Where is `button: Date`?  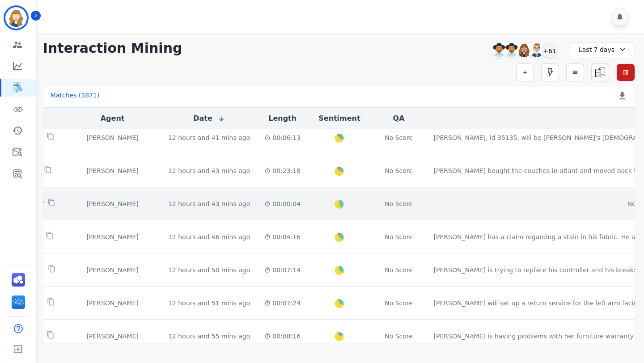 button: Date is located at coordinates (209, 119).